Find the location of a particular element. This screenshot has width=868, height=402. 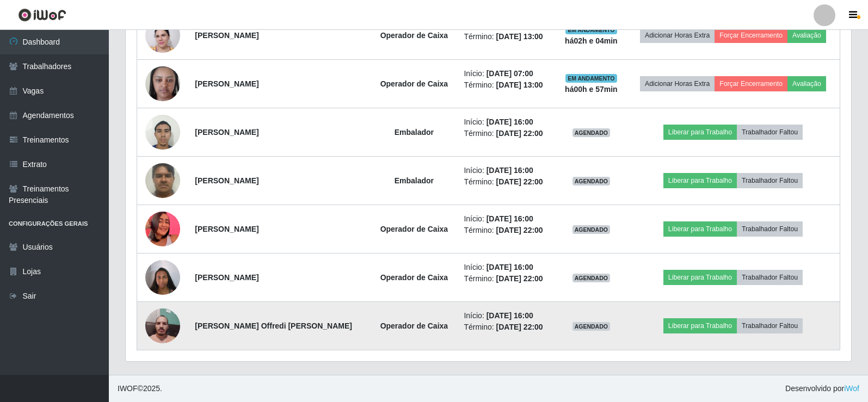

img: 1752587880902.jpeg is located at coordinates (163, 180).